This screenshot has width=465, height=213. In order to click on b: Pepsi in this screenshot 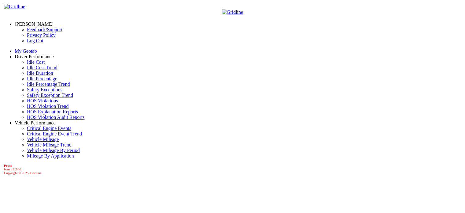, I will do `click(8, 165)`.